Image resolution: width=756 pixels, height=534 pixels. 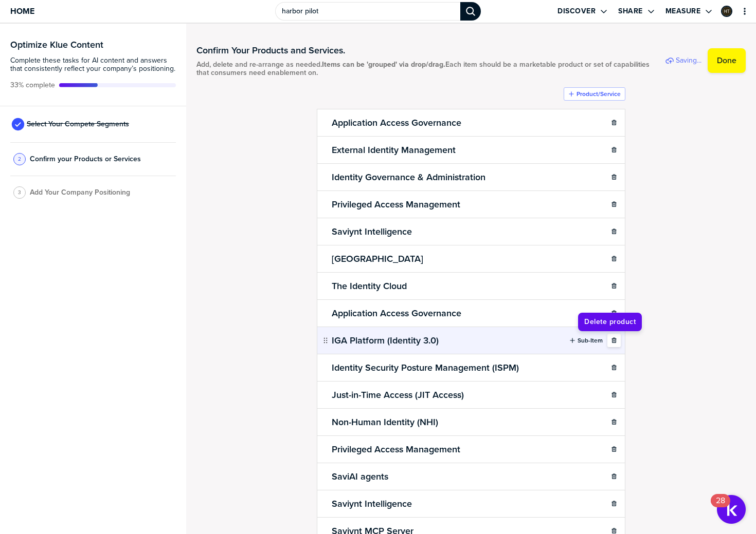 What do you see at coordinates (23, 10) in the screenshot?
I see `span: Home` at bounding box center [23, 10].